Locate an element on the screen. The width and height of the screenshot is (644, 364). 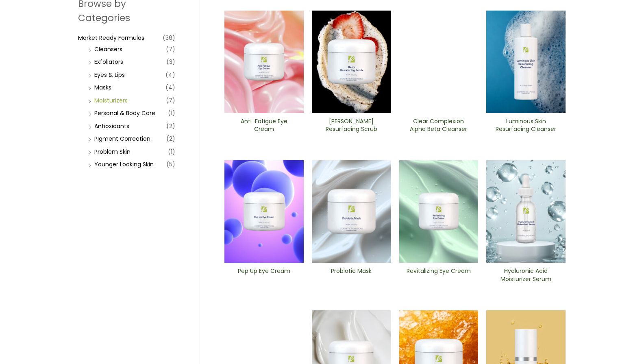
img: Clear Complexion Alpha Beta ​Cleanser is located at coordinates (439, 62).